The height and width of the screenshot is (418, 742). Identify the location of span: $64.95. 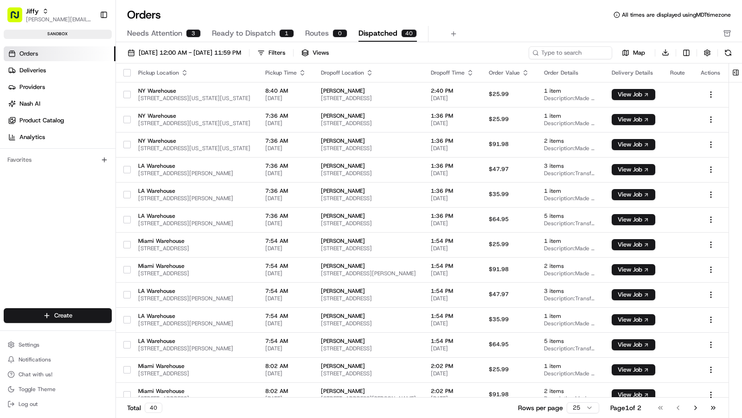
(499, 345).